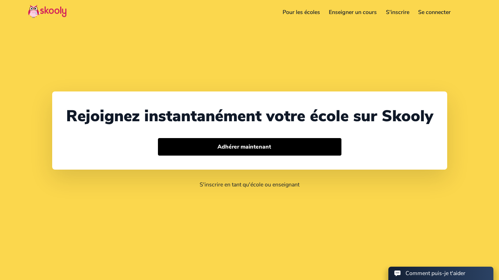 The height and width of the screenshot is (280, 499). I want to click on a: Se connecter, so click(435, 12).